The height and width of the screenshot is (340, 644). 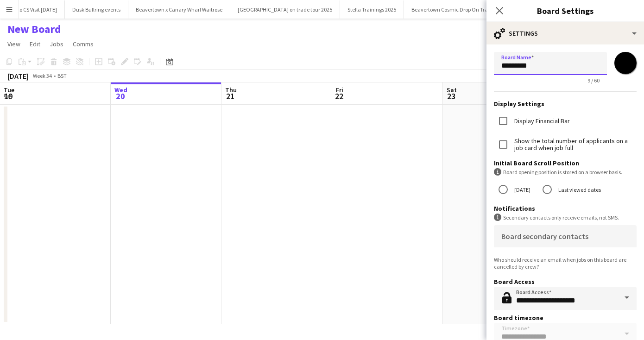 I want to click on span: Comms, so click(x=83, y=44).